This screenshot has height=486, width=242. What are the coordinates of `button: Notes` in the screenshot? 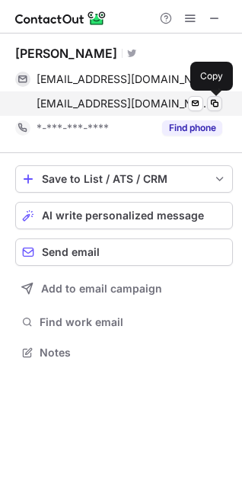 It's located at (124, 353).